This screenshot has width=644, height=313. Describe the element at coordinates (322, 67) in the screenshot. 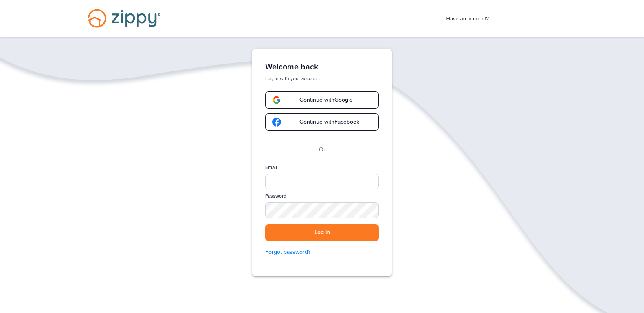

I see `h1: Welcome back` at that location.